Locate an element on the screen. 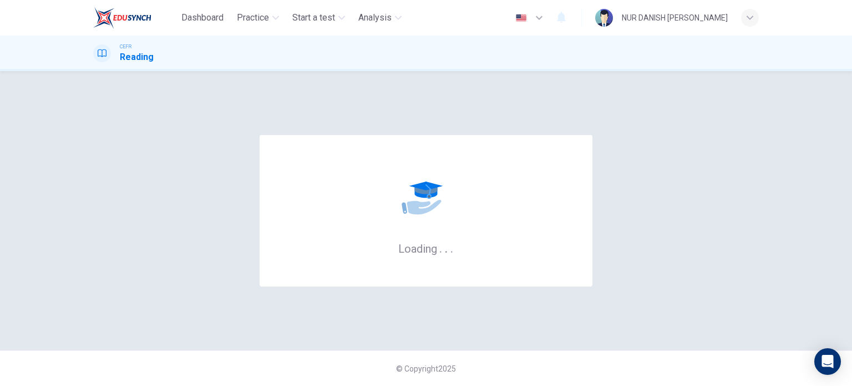 The image size is (852, 386). a: Dashboard is located at coordinates (202, 18).